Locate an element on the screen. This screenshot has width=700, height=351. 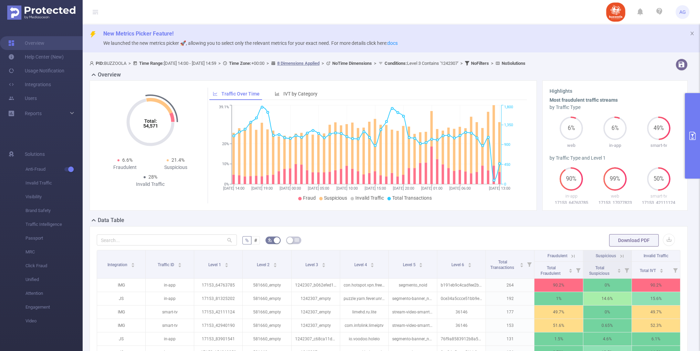
p: 0ce34a5ccce51bb9e378f2acdc65fa1e is located at coordinates (462, 298).